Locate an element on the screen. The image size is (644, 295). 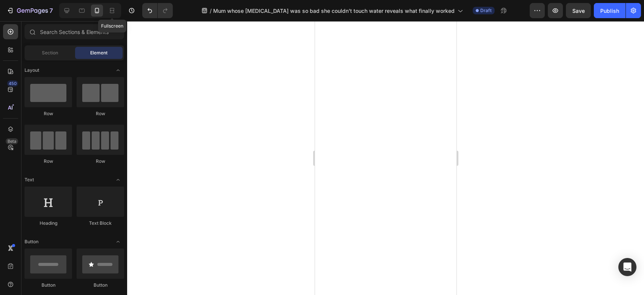
button: Save is located at coordinates (578, 10).